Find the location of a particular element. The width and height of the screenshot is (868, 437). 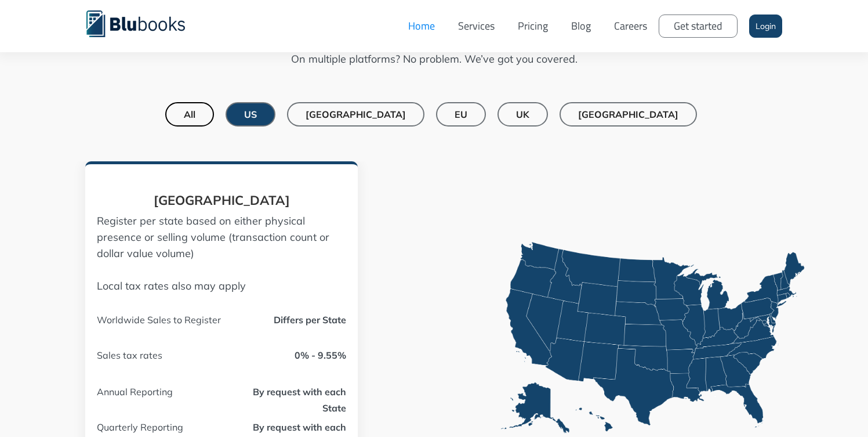

div: US is located at coordinates (251, 114).